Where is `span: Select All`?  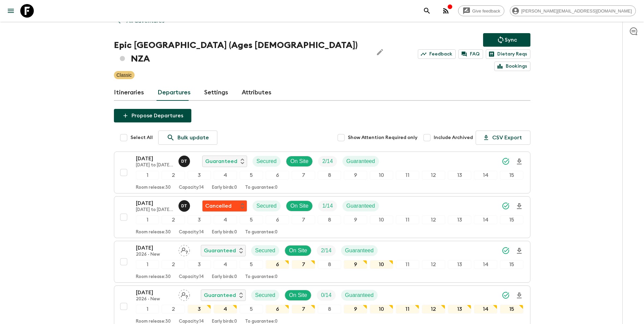
span: Select All is located at coordinates (141, 138).